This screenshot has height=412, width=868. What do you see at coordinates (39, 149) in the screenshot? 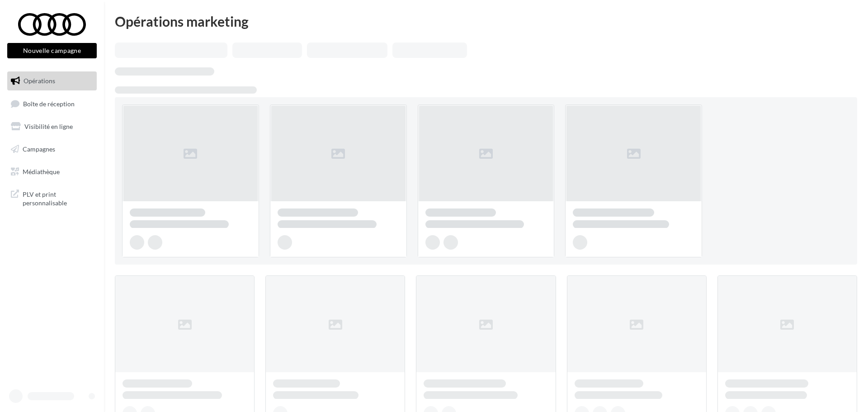
I see `span: Campagnes` at bounding box center [39, 149].